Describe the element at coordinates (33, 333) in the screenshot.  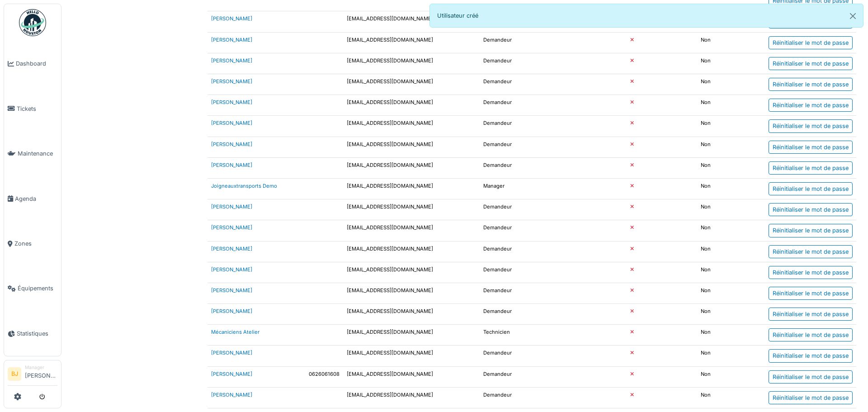
I see `a: Statistiques` at that location.